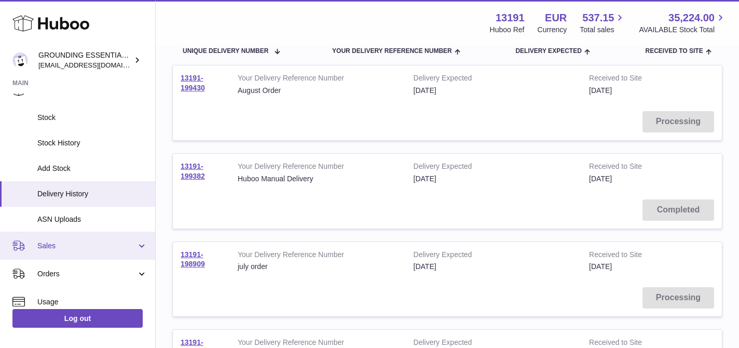 Image resolution: width=739 pixels, height=348 pixels. What do you see at coordinates (603, 30) in the screenshot?
I see `span: Total sales` at bounding box center [603, 30].